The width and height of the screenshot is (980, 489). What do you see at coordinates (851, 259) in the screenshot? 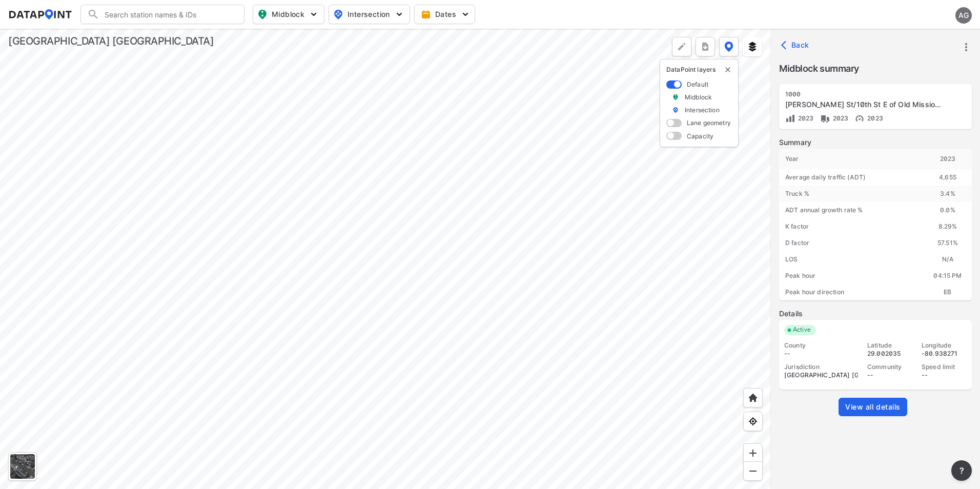
I see `div: LOS` at bounding box center [851, 259].